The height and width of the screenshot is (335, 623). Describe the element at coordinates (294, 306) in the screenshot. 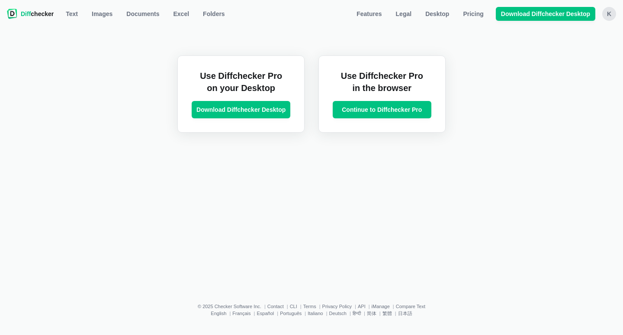

I see `a: CLI` at that location.